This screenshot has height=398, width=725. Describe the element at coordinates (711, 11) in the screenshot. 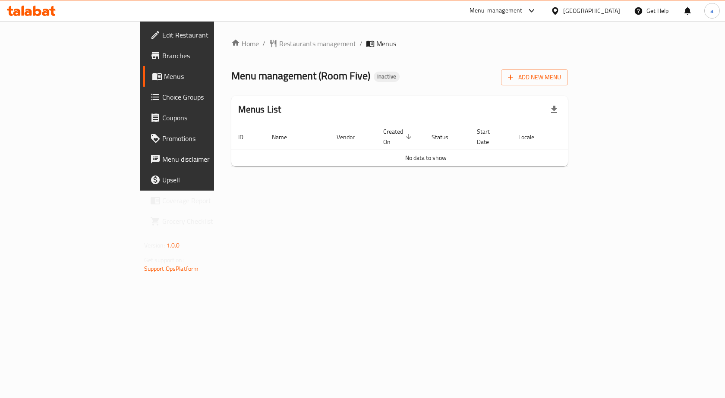

I see `span: a` at that location.